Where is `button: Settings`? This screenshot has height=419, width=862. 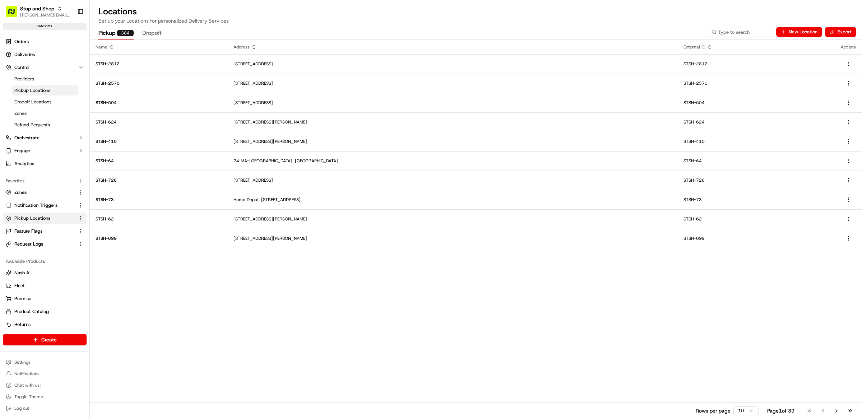
button: Settings is located at coordinates (45, 363).